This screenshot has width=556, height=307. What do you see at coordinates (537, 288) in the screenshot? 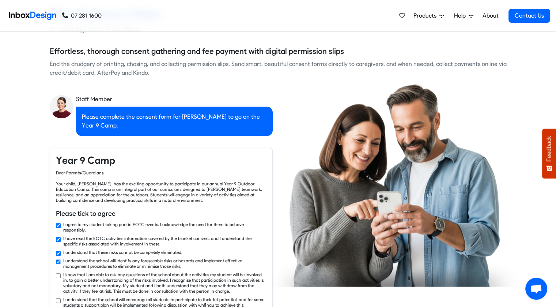
I see `a: Open chat` at bounding box center [537, 288].